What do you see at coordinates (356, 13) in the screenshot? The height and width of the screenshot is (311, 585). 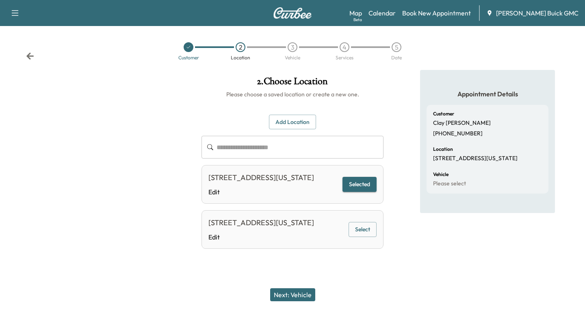 I see `a: MapBeta` at bounding box center [356, 13].